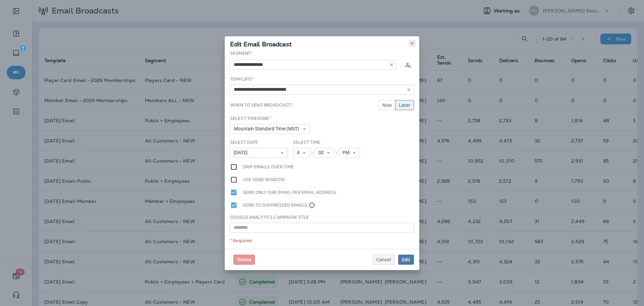 This screenshot has width=644, height=306. What do you see at coordinates (261, 105) in the screenshot?
I see `label: When to send broadcast?` at bounding box center [261, 105].